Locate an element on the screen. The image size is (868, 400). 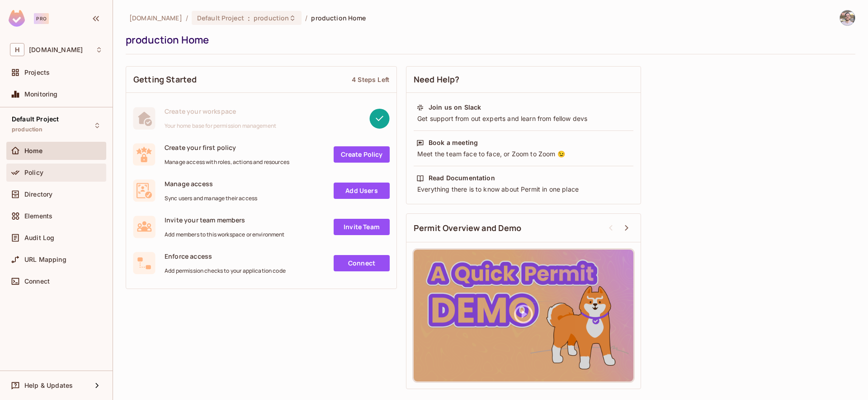
span: Invite your team members is located at coordinates (225, 219).